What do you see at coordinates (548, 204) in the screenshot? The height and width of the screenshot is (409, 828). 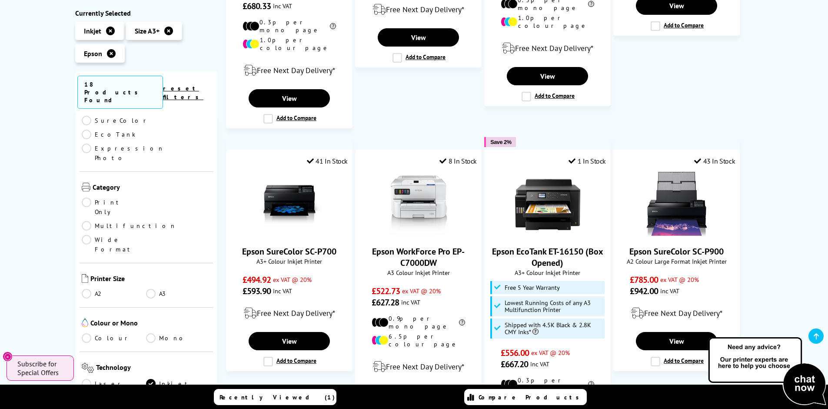 I see `img: Epson EcoTank ET-16150 (Box Opened)` at bounding box center [548, 204].